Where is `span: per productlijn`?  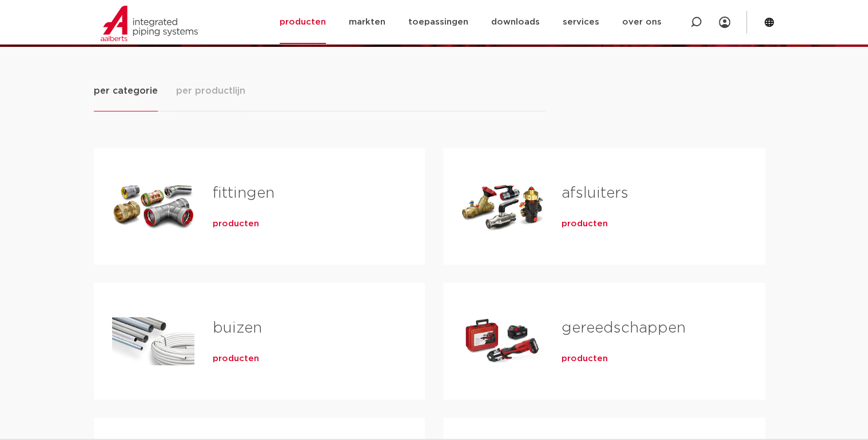 span: per productlijn is located at coordinates (210, 91).